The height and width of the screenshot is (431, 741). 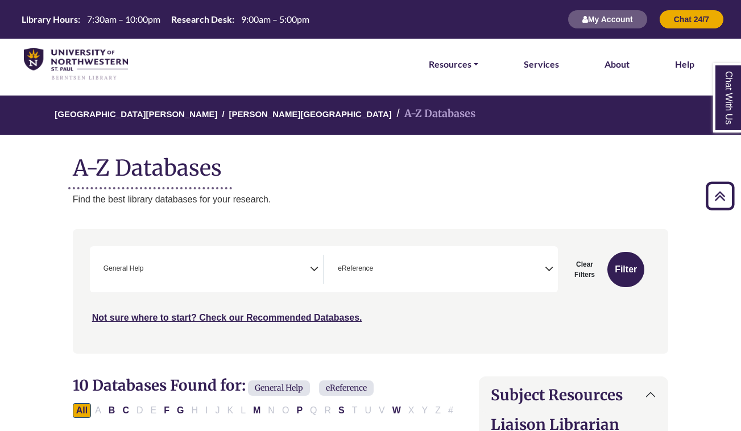 I want to click on button: All, so click(x=82, y=410).